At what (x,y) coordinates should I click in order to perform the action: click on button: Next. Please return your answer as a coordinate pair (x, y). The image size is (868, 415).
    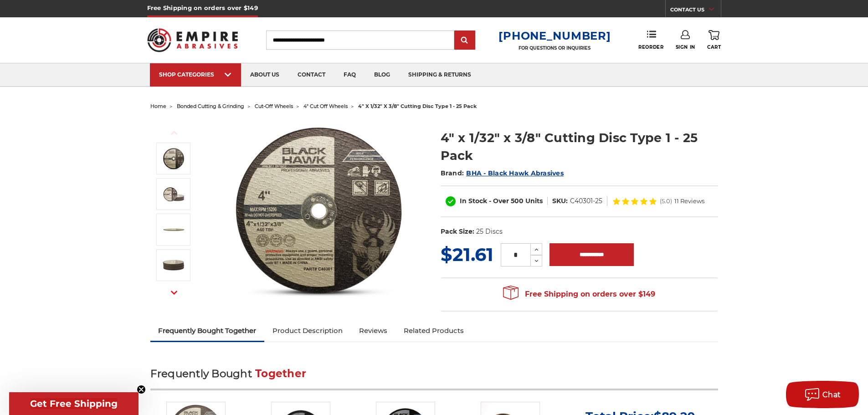
    Looking at the image, I should click on (174, 292).